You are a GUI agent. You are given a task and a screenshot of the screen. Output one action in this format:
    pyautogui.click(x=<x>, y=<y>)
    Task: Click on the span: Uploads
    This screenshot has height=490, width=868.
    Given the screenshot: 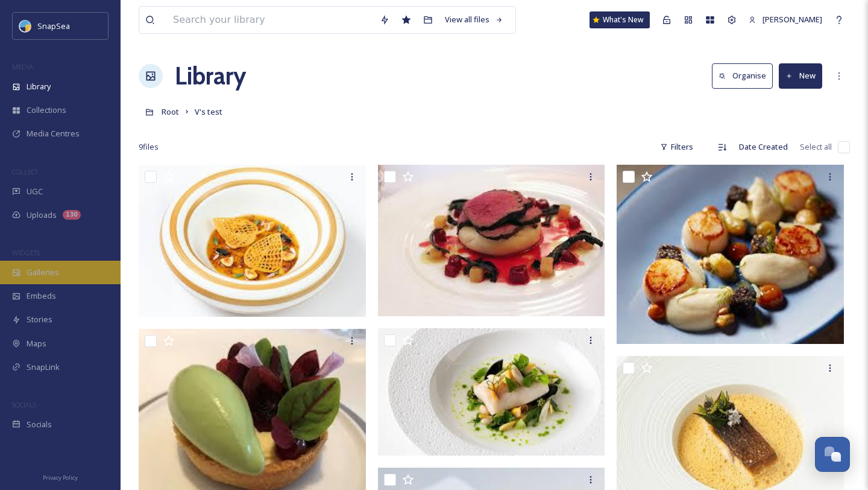 What is the action you would take?
    pyautogui.click(x=42, y=215)
    